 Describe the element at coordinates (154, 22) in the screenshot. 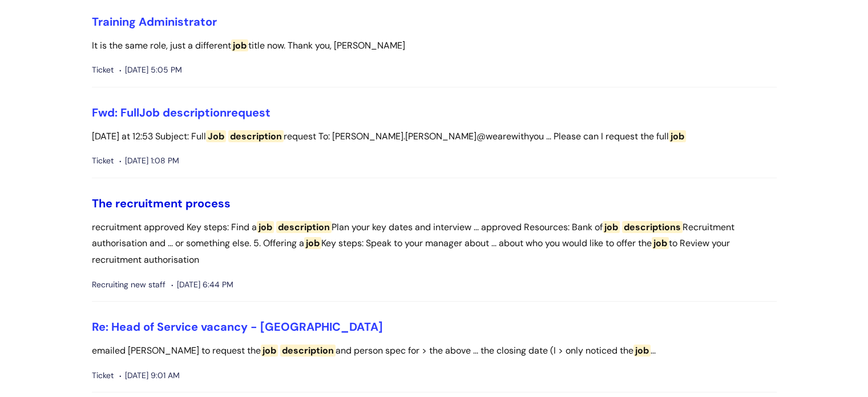

I see `a: Training Administrator` at that location.